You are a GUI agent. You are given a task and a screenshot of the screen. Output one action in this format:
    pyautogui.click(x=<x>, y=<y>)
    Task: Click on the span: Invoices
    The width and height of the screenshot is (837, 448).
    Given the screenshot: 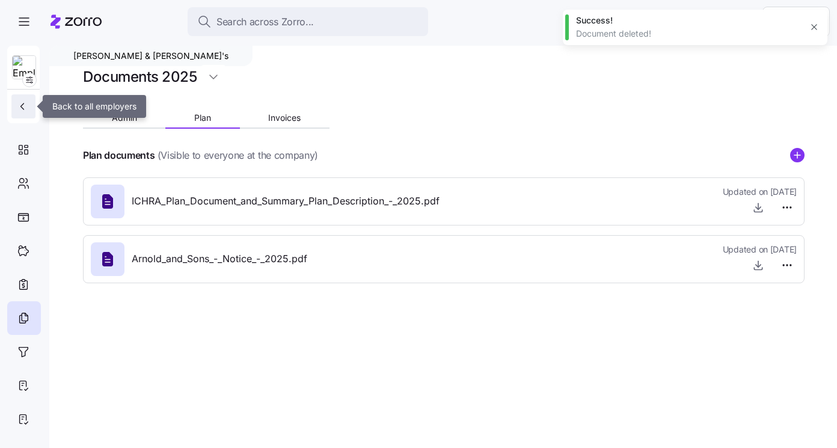 What is the action you would take?
    pyautogui.click(x=284, y=118)
    